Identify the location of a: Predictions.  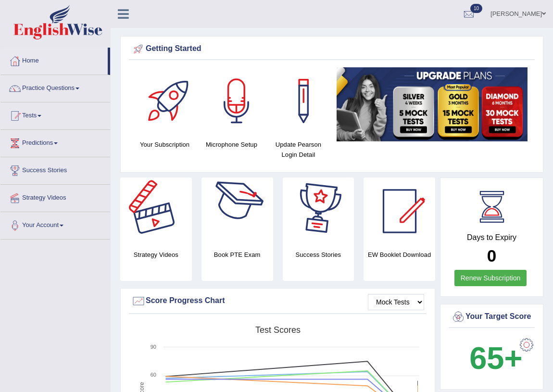
(55, 142).